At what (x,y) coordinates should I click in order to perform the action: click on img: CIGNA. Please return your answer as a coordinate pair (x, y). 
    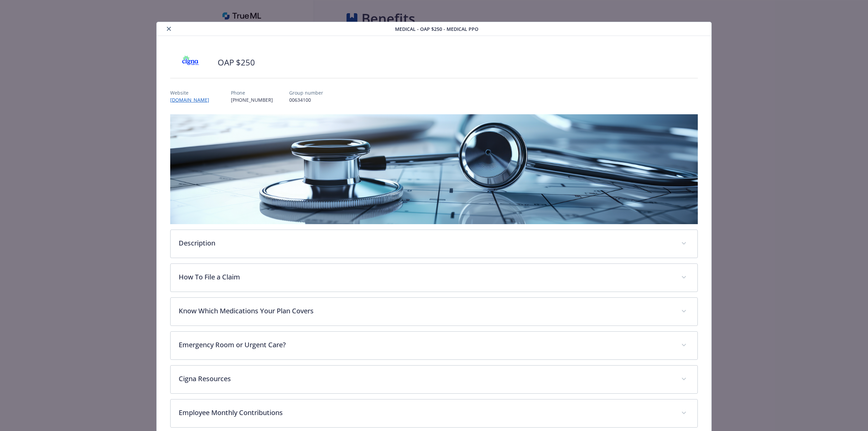
    Looking at the image, I should click on (191, 62).